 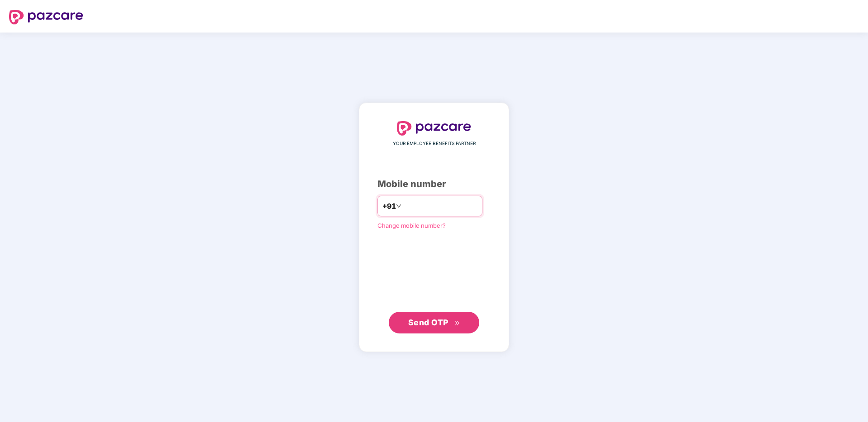 What do you see at coordinates (434, 323) in the screenshot?
I see `button: Send OTPdouble-right` at bounding box center [434, 323].